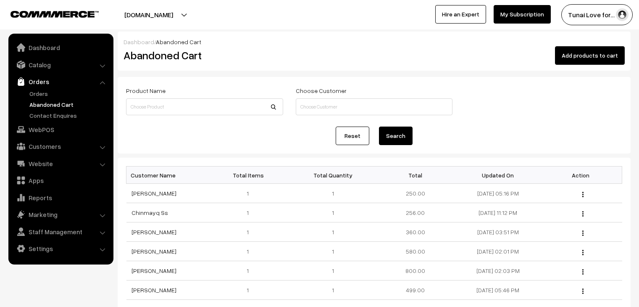 Image resolution: width=639 pixels, height=307 pixels. What do you see at coordinates (415, 271) in the screenshot?
I see `td: 800.00` at bounding box center [415, 271].